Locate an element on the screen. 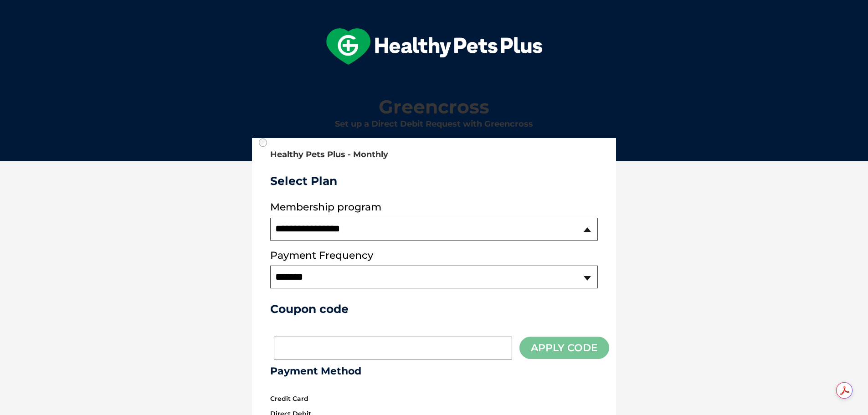 Image resolution: width=868 pixels, height=415 pixels. h3: Coupon code is located at coordinates (434, 309).